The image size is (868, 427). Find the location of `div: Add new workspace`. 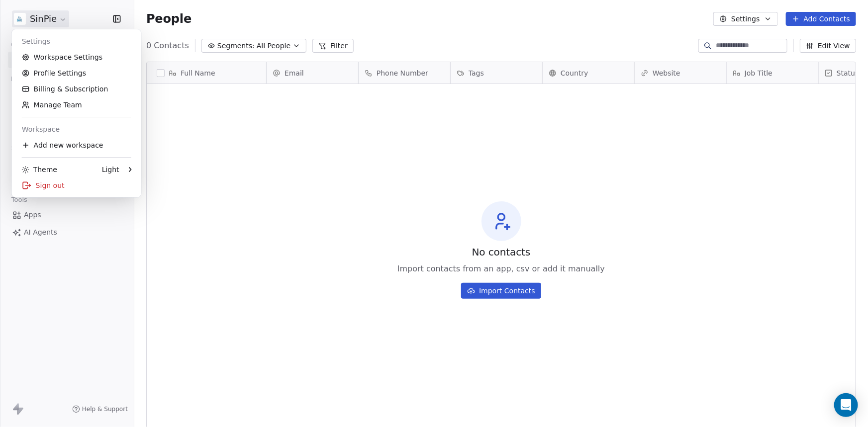

div: Add new workspace is located at coordinates (76, 145).